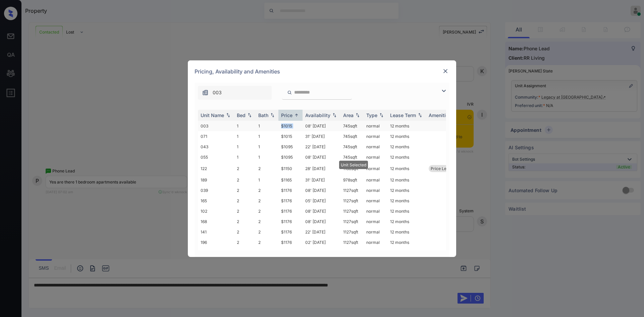 This screenshot has height=317, width=644. I want to click on div: Bed, so click(241, 115).